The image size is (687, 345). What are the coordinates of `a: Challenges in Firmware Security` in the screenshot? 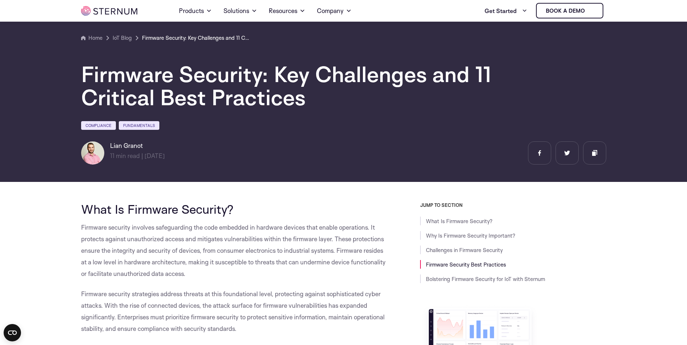 It's located at (464, 250).